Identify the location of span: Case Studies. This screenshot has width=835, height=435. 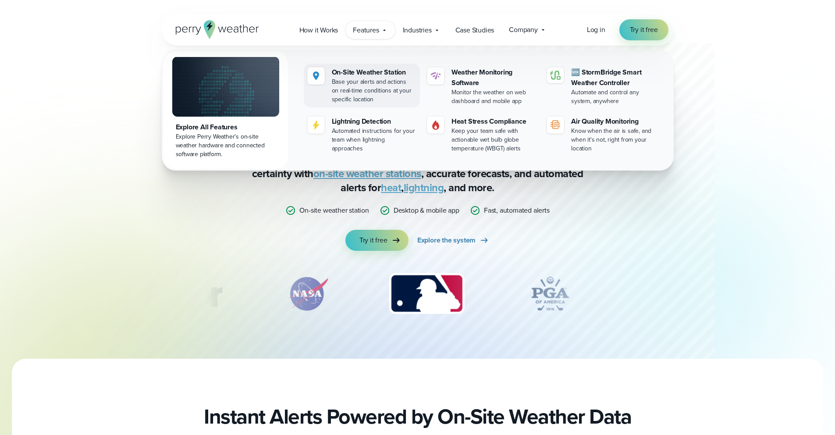
(475, 30).